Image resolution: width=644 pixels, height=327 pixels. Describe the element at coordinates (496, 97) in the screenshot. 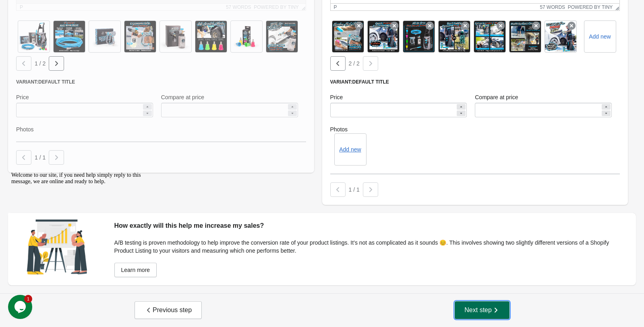

I see `label: Compare at price` at that location.